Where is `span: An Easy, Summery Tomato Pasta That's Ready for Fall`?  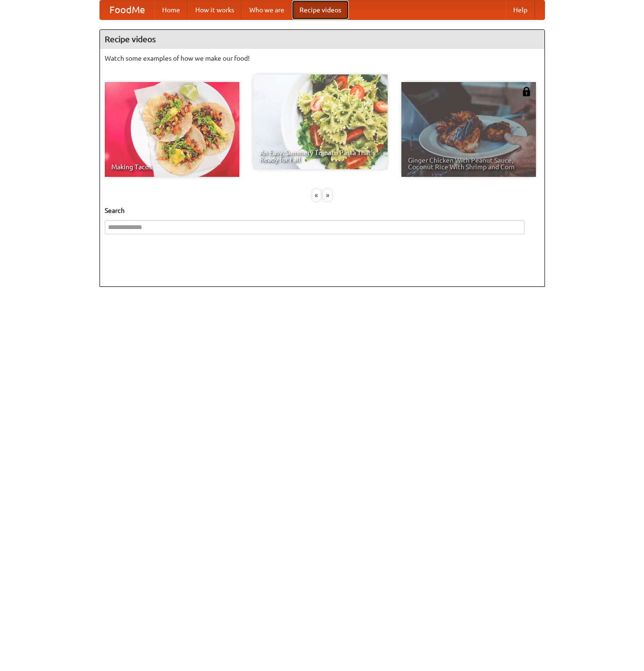
span: An Easy, Summery Tomato Pasta That's Ready for Fall is located at coordinates (320, 156).